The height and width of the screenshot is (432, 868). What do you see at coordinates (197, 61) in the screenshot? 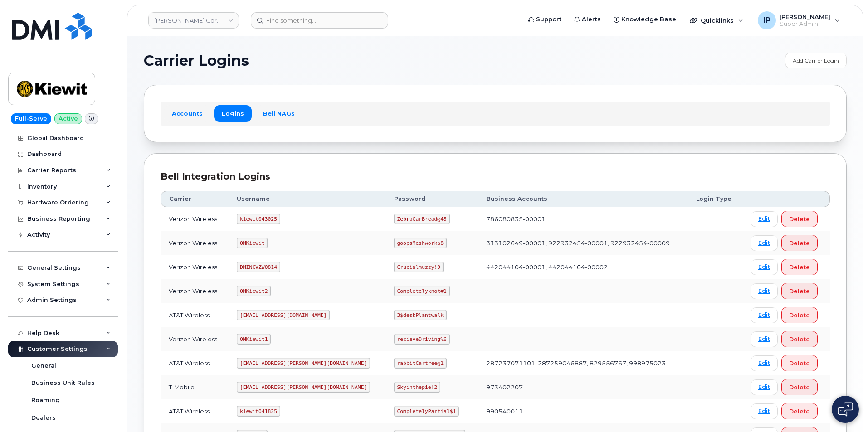
I see `span: Carrier Logins` at bounding box center [197, 61].